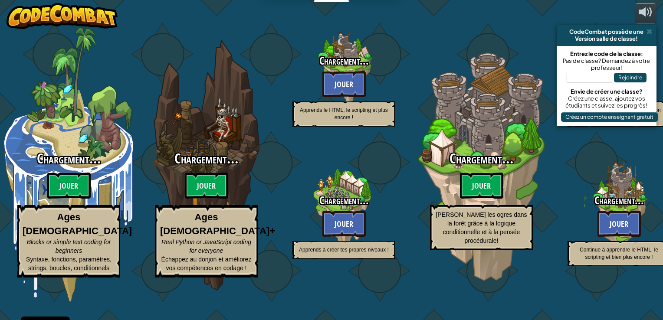 This screenshot has width=663, height=320. What do you see at coordinates (206, 246) in the screenshot?
I see `span: Real Python or JavaScript coding for everyone` at bounding box center [206, 246].